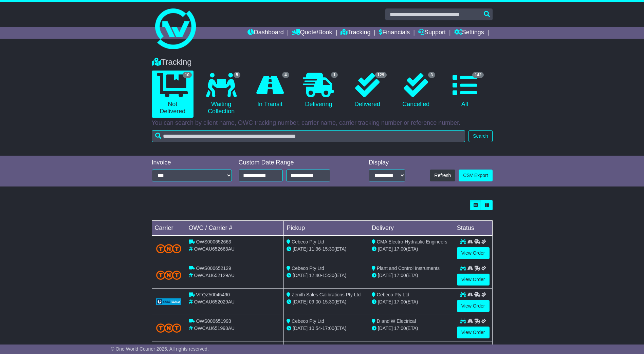 The width and height of the screenshot is (644, 354). Describe the element at coordinates (214, 275) in the screenshot. I see `span: OWCAU652129AU` at that location.